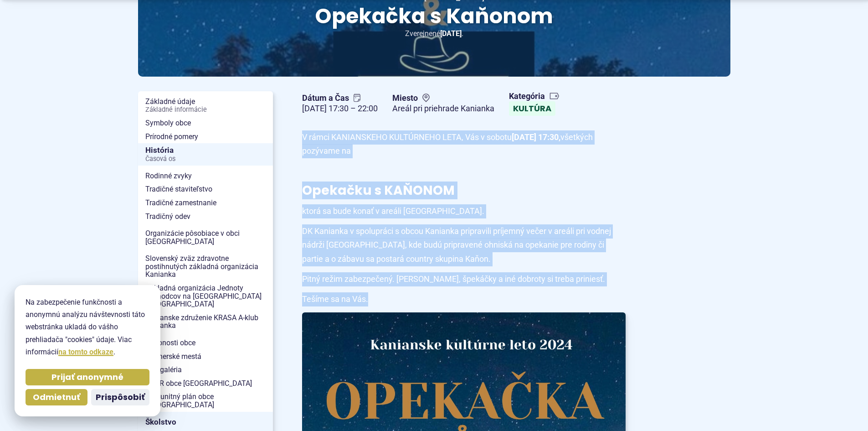 Image resolution: width=868 pixels, height=431 pixels. Describe the element at coordinates (205, 266) in the screenshot. I see `a: Slovenský zväz zdravotne postihnutých základná organizácia Kanianka` at that location.